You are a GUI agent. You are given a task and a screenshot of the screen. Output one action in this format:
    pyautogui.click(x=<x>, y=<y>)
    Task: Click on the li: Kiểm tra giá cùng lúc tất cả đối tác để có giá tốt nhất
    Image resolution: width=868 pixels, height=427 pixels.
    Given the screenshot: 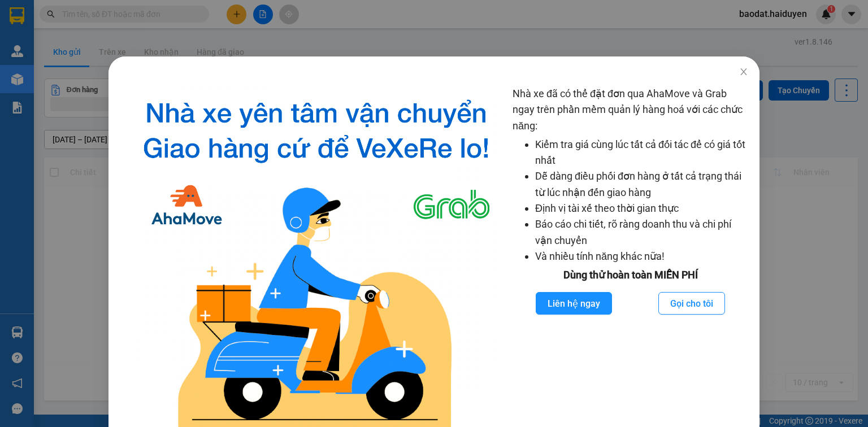 What is the action you would take?
    pyautogui.click(x=641, y=153)
    